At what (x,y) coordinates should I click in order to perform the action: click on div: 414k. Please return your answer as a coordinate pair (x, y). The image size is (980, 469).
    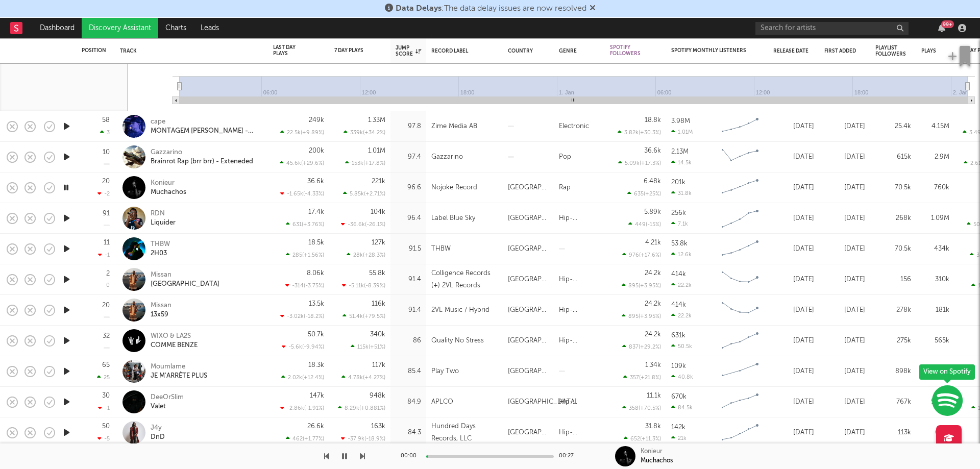
    Looking at the image, I should click on (678, 274).